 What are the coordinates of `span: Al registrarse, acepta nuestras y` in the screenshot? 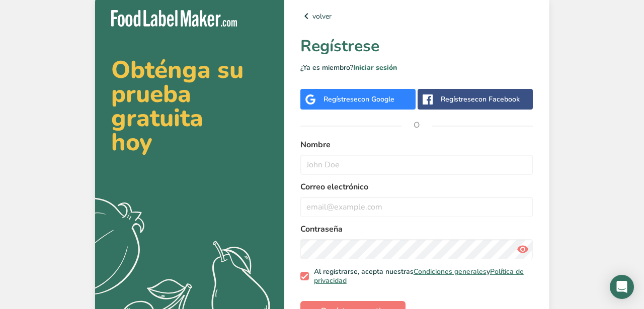 It's located at (419, 276).